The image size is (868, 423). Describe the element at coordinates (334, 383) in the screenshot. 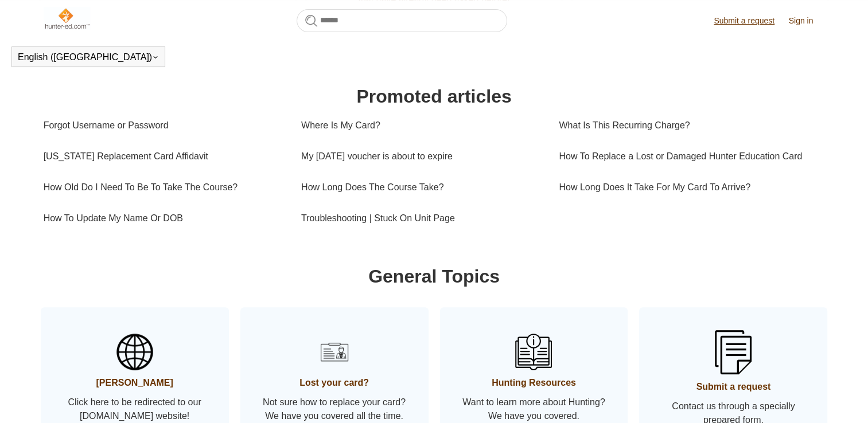

I see `span: Lost your card?` at that location.